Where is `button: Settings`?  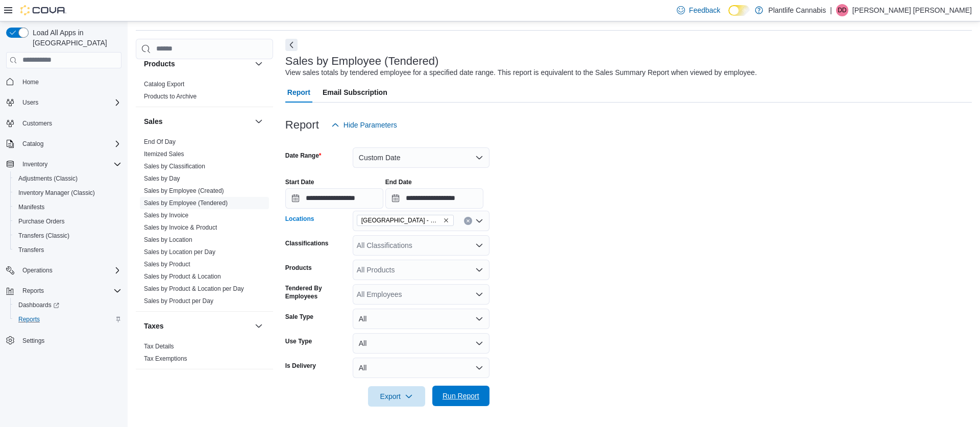 button: Settings is located at coordinates (64, 340).